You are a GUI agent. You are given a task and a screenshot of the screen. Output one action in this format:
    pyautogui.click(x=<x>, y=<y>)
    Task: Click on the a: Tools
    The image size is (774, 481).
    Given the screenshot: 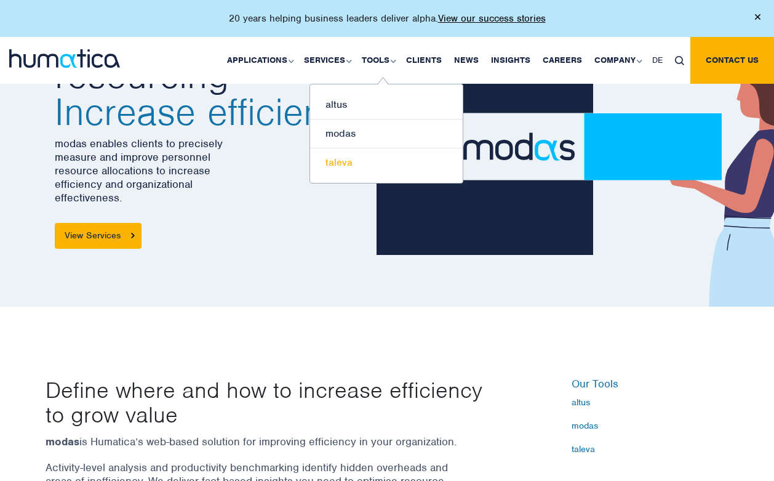 What is the action you would take?
    pyautogui.click(x=378, y=60)
    